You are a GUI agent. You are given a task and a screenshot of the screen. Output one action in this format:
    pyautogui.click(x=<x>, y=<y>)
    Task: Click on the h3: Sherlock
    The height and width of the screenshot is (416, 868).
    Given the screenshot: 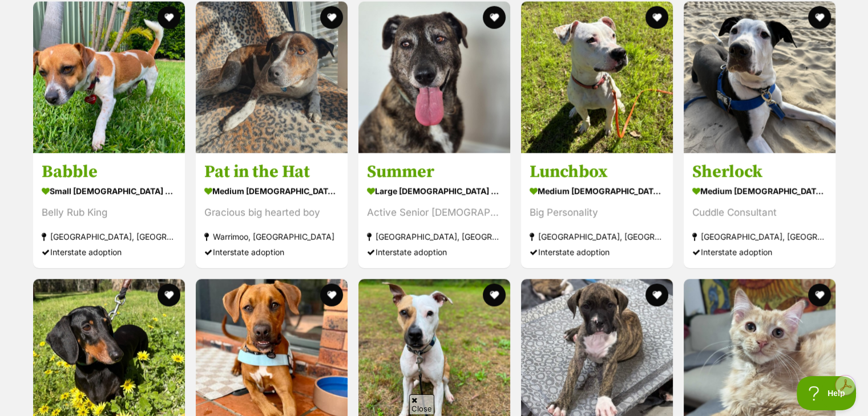 What is the action you would take?
    pyautogui.click(x=760, y=172)
    